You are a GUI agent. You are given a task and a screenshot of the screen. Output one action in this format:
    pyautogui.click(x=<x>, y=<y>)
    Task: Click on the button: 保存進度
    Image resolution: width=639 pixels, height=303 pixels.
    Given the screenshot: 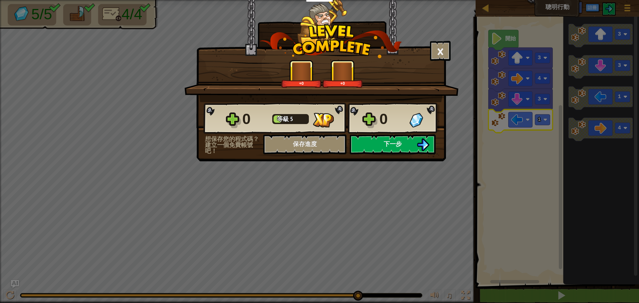 What is the action you would take?
    pyautogui.click(x=305, y=144)
    